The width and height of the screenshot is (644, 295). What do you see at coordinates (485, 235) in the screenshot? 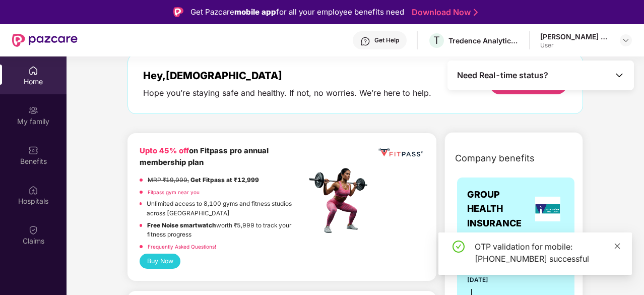
I see `span: Cover` at bounding box center [485, 235].